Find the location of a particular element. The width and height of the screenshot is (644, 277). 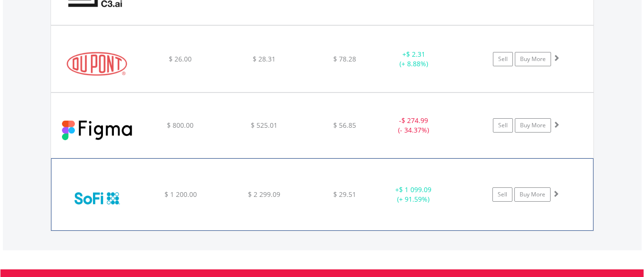

span: $ 26.00 is located at coordinates (180, 59).